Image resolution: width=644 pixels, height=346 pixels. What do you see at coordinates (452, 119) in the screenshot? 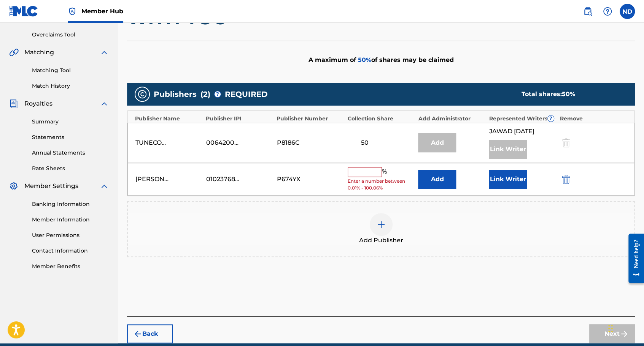
I see `div: Add Administrator` at bounding box center [452, 119].